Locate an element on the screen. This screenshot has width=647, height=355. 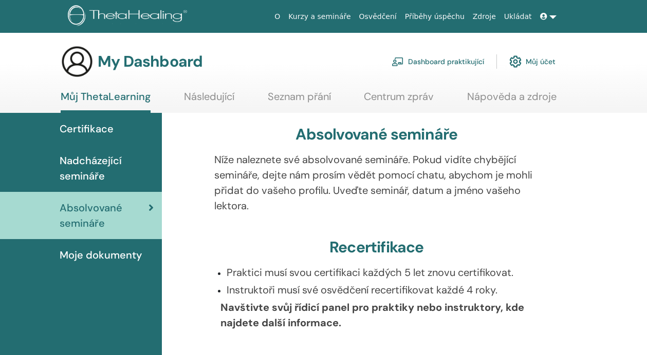
a: Nápověda a zdroje is located at coordinates (511, 100).